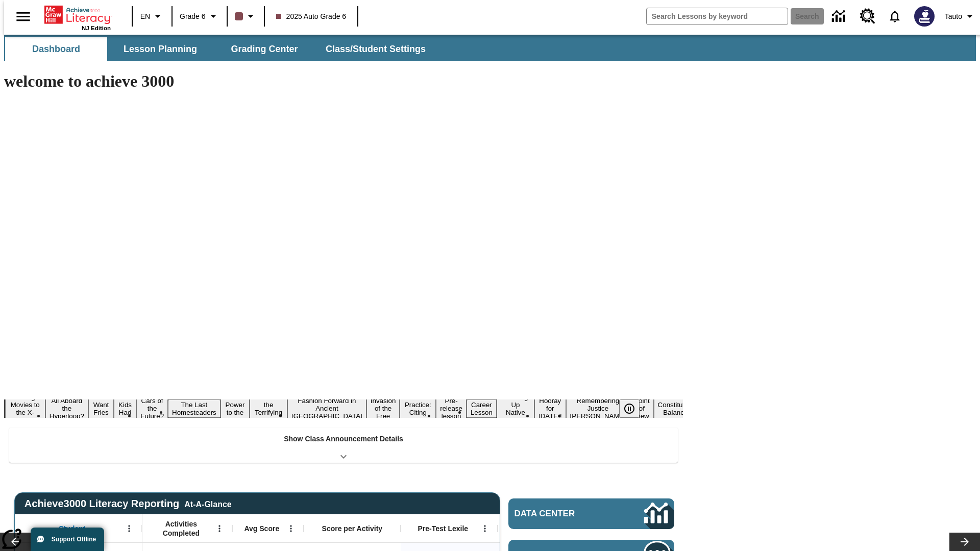 Image resolution: width=980 pixels, height=551 pixels. Describe the element at coordinates (343, 81) in the screenshot. I see `h1: welcome to achieve 3000` at that location.